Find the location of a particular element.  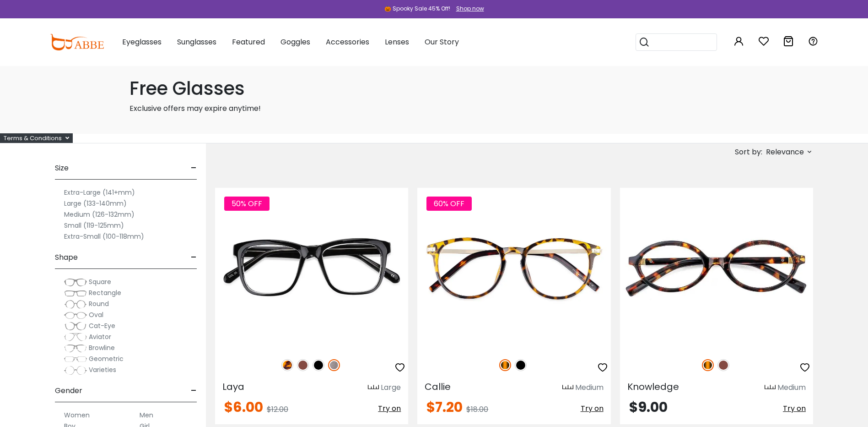

span: Our Story is located at coordinates (442, 42).